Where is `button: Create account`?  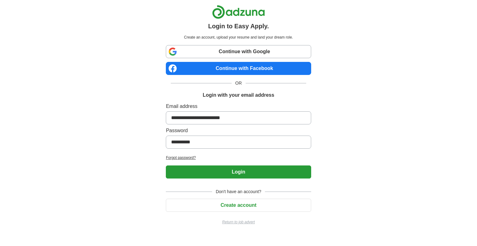
button: Create account is located at coordinates (238, 205).